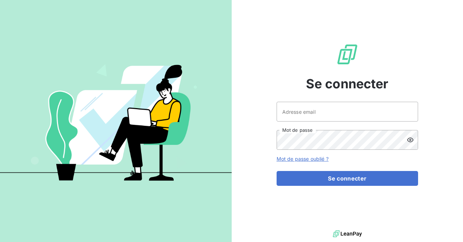 This screenshot has width=463, height=242. Describe the element at coordinates (347, 234) in the screenshot. I see `img: logo` at that location.